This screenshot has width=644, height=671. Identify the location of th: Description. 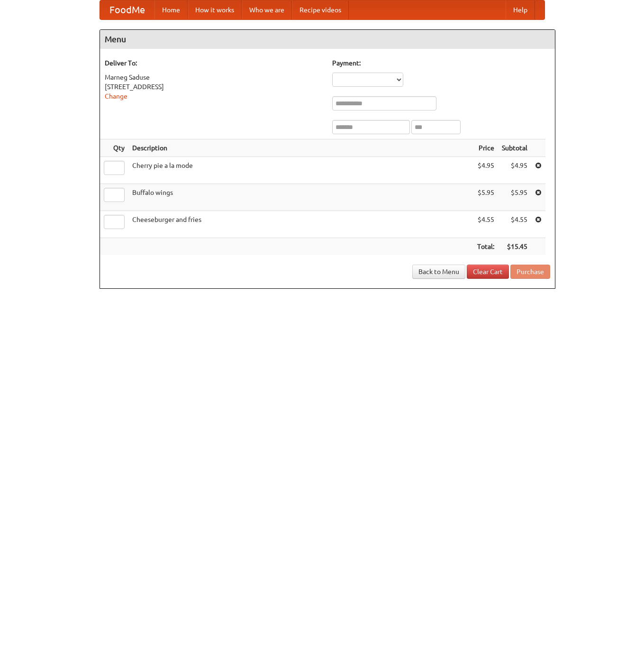
(301, 148).